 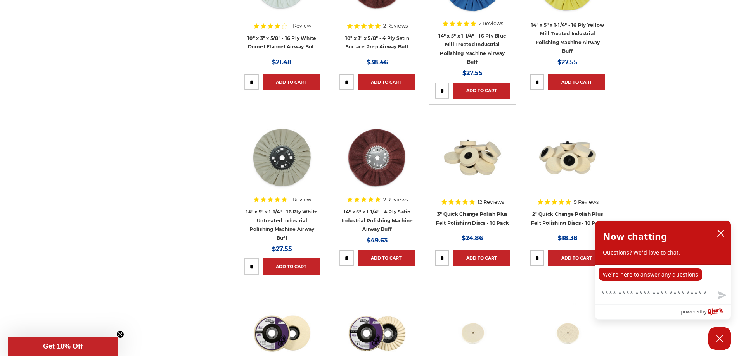 What do you see at coordinates (472, 164) in the screenshot?
I see `a: 3 inch polishing felt roloc discs` at bounding box center [472, 164].